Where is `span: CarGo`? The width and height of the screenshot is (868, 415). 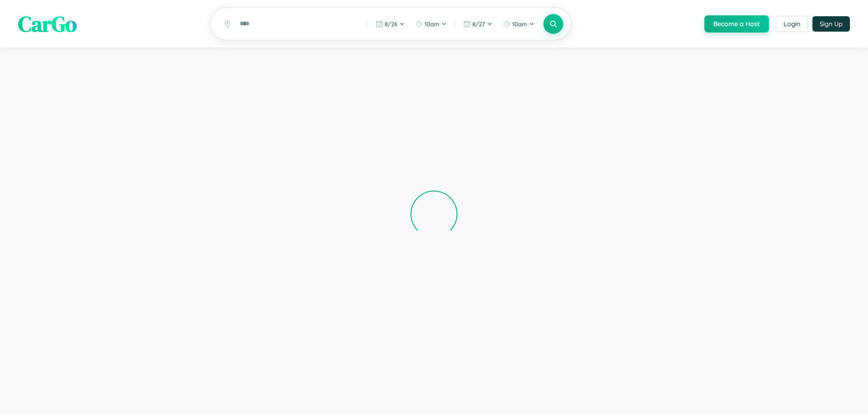 span: CarGo is located at coordinates (48, 24).